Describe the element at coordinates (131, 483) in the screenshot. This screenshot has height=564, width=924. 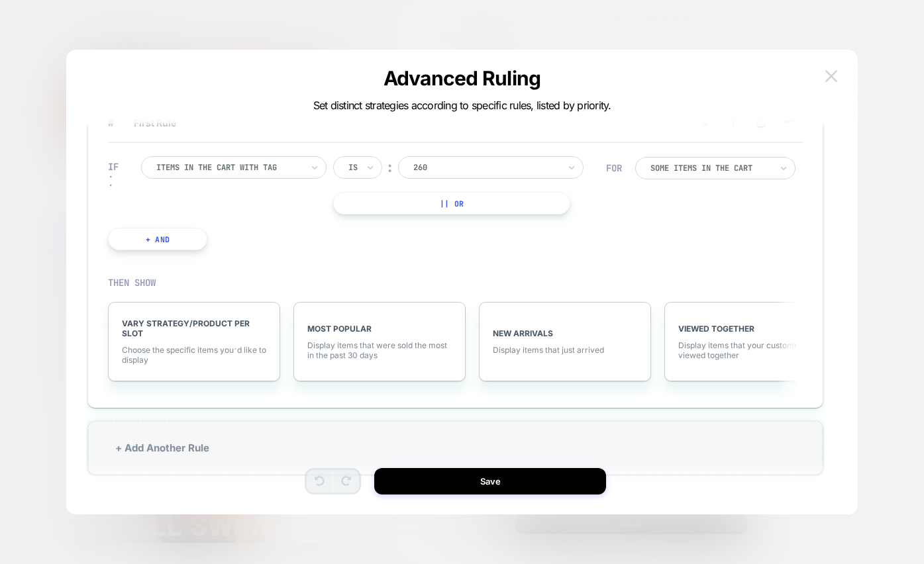
I see `strong: ALL SWIM` at that location.